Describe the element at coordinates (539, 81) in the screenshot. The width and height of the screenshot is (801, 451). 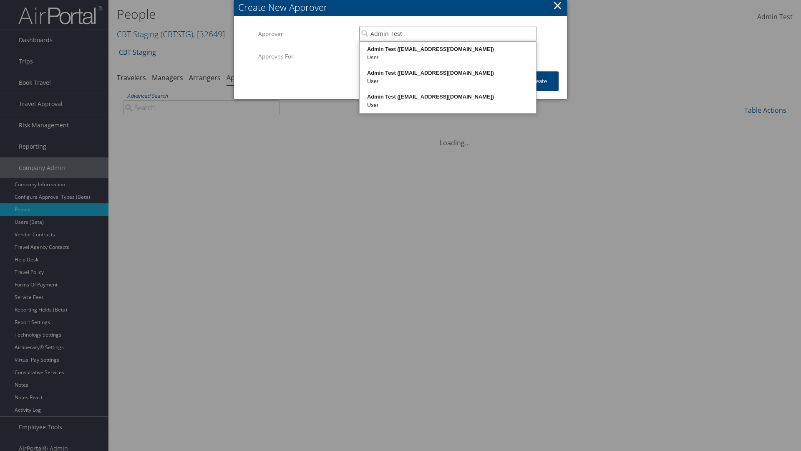
I see `button: Create` at that location.